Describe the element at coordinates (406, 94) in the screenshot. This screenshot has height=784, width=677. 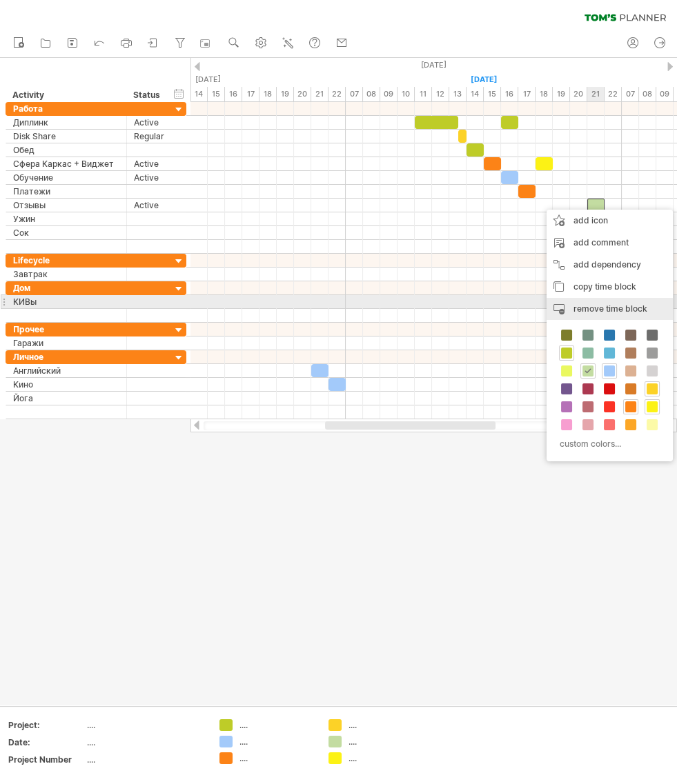
I see `div: 10` at that location.